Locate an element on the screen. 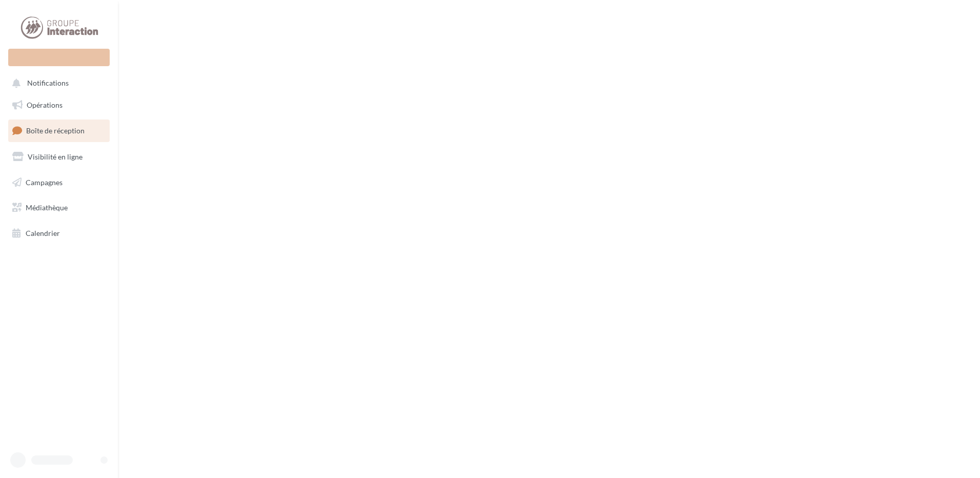  a: Calendrier is located at coordinates (59, 233).